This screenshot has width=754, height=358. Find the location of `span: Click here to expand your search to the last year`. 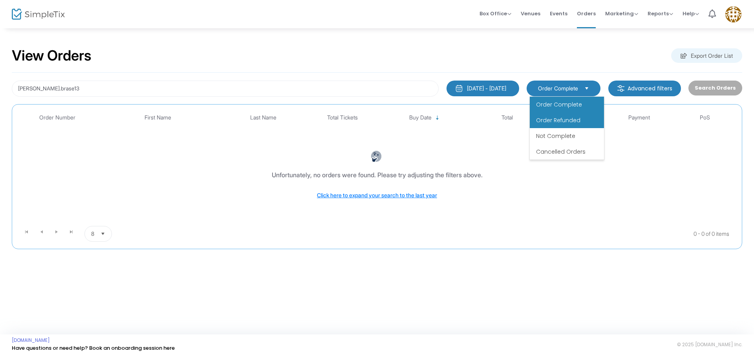

span: Click here to expand your search to the last year is located at coordinates (377, 195).